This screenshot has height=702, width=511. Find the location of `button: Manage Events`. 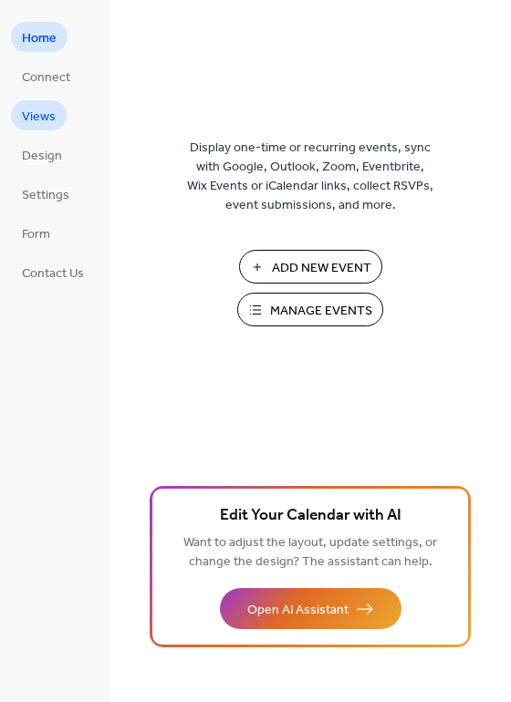

button: Manage Events is located at coordinates (310, 309).